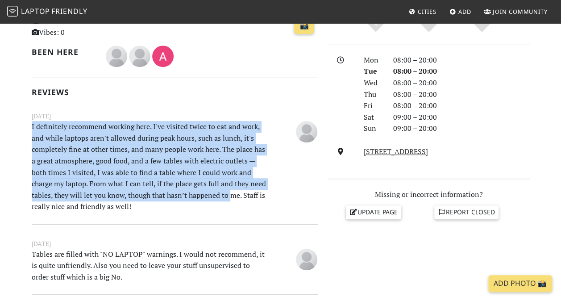  What do you see at coordinates (465, 12) in the screenshot?
I see `span: Add` at bounding box center [465, 12].